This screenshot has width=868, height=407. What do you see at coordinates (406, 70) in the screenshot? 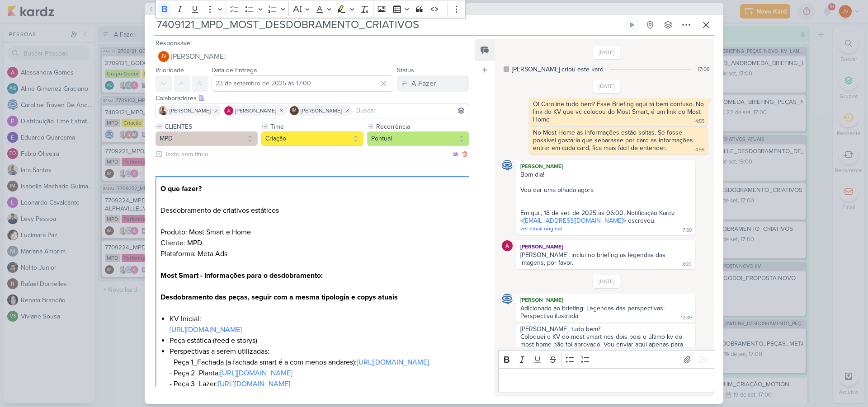
I see `label: Status` at bounding box center [406, 70].